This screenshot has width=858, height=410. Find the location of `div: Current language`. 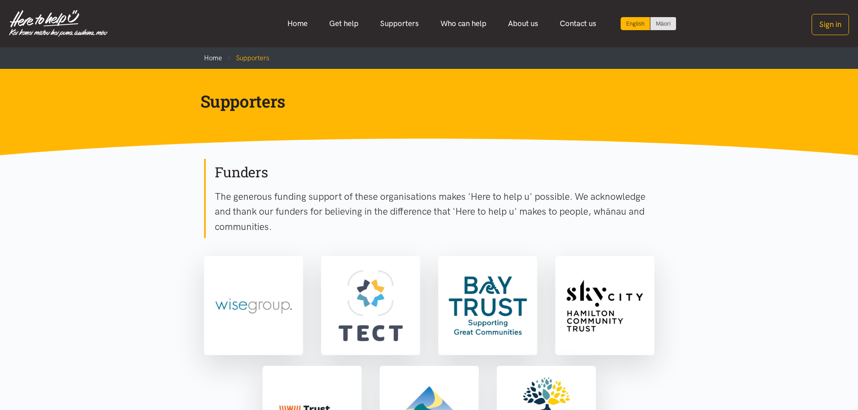

div: Current language is located at coordinates (636, 23).